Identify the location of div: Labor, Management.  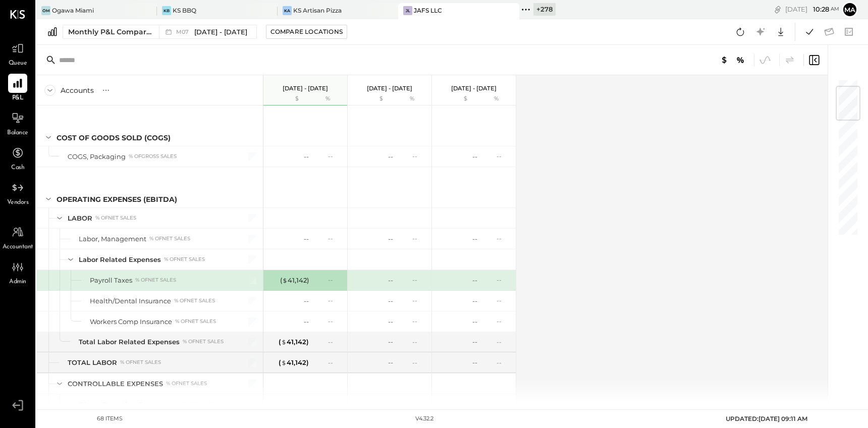
(112, 239).